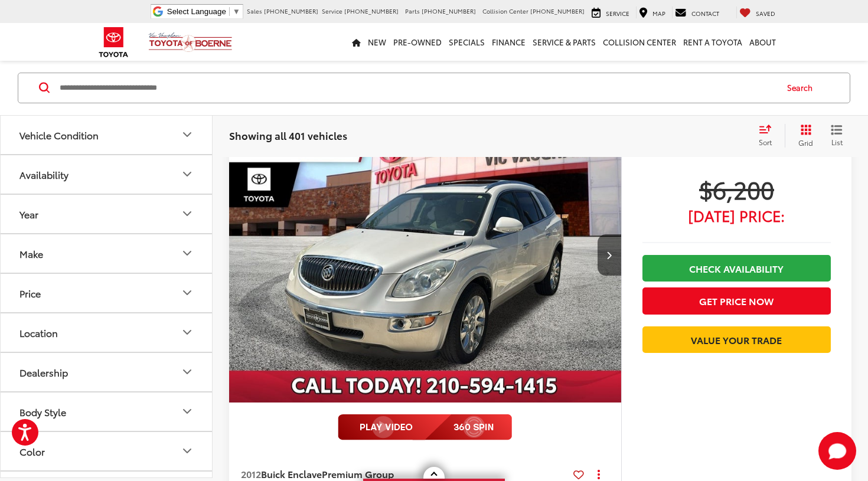 The width and height of the screenshot is (868, 481). What do you see at coordinates (107, 174) in the screenshot?
I see `button: AvailabilityAvailability` at bounding box center [107, 174].